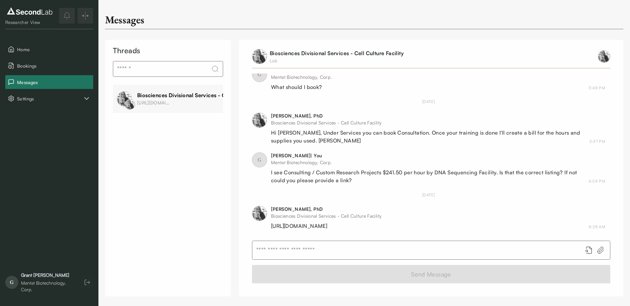 The width and height of the screenshot is (630, 306). What do you see at coordinates (49, 66) in the screenshot?
I see `a: Bookings` at bounding box center [49, 66].